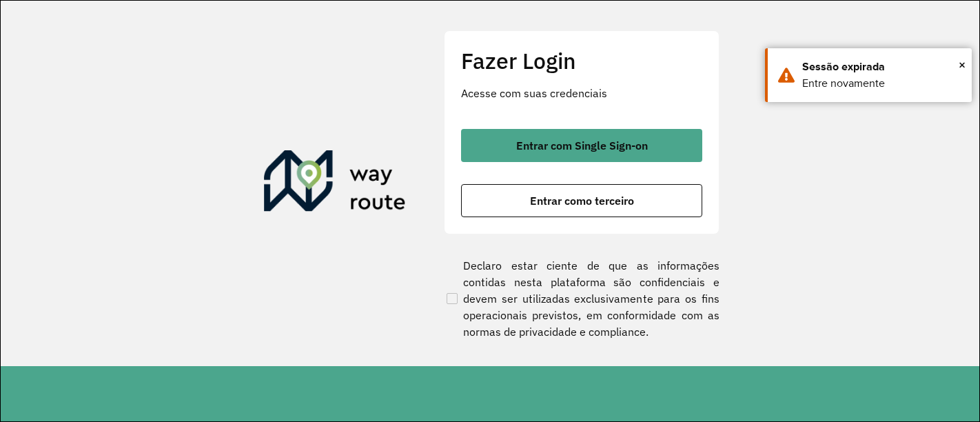  Describe the element at coordinates (335, 183) in the screenshot. I see `img: Roteirizador AmbevTech` at that location.